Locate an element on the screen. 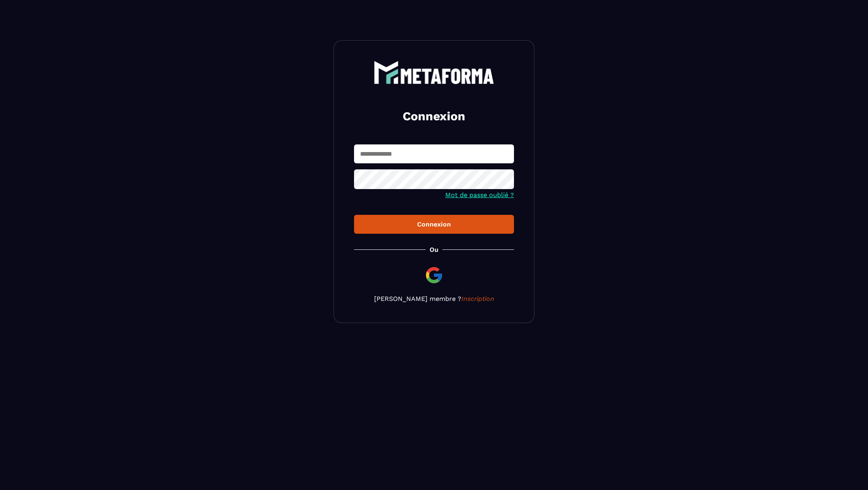 This screenshot has height=490, width=868. p: Ou is located at coordinates (434, 250).